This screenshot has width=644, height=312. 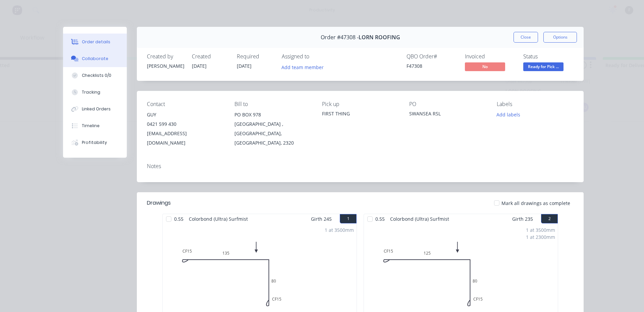 What do you see at coordinates (185, 104) in the screenshot?
I see `div: Contact` at bounding box center [185, 104].